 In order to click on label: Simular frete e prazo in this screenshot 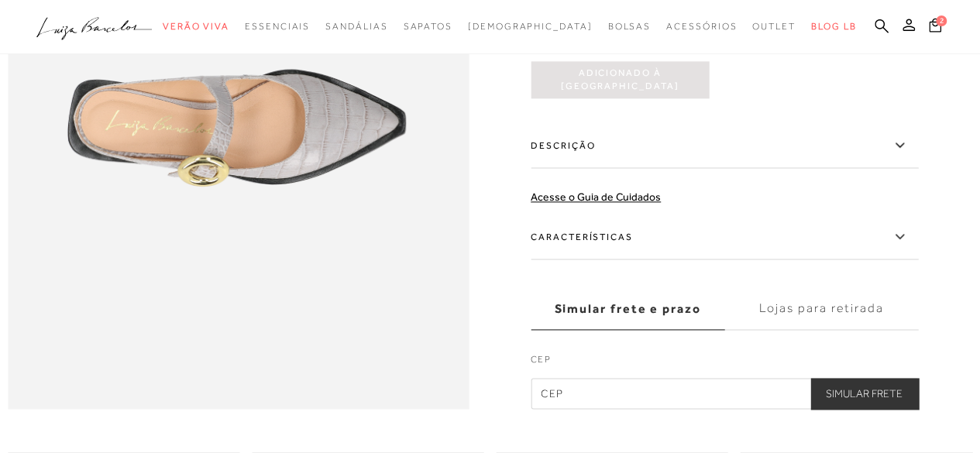, I will do `click(627, 309)`.